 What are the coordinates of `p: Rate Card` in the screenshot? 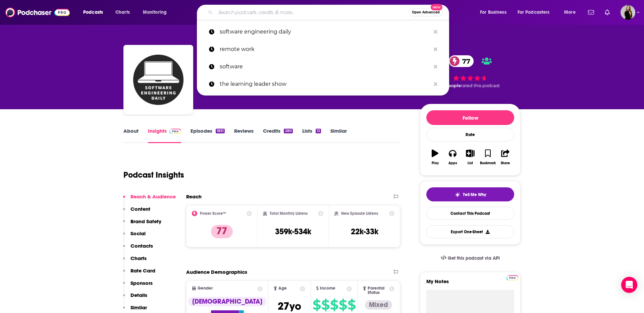 It's located at (143, 270).